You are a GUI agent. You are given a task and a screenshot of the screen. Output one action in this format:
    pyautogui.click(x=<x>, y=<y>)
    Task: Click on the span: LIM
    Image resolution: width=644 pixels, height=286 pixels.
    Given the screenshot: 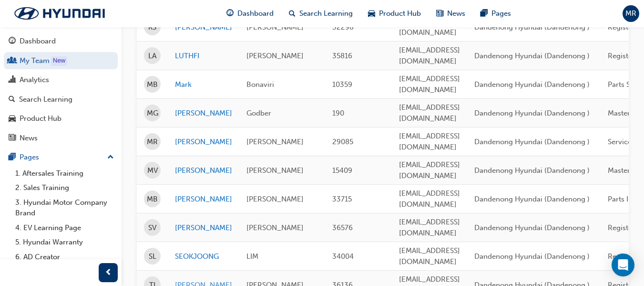 What is the action you would take?
    pyautogui.click(x=252, y=256)
    